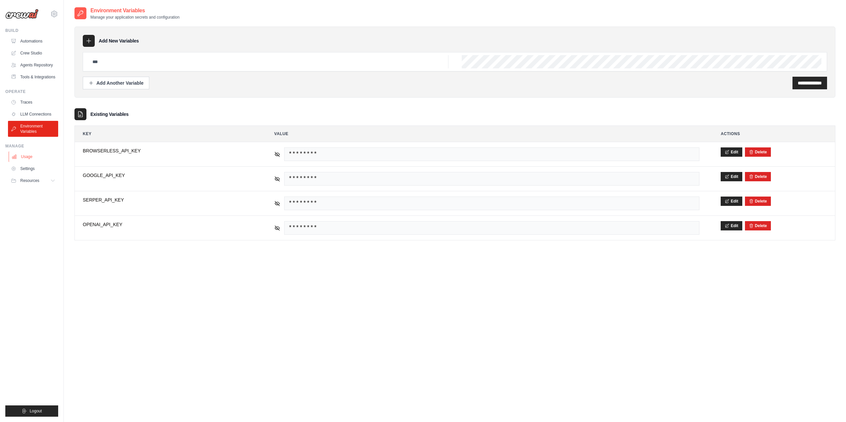  I want to click on a: Usage, so click(34, 157).